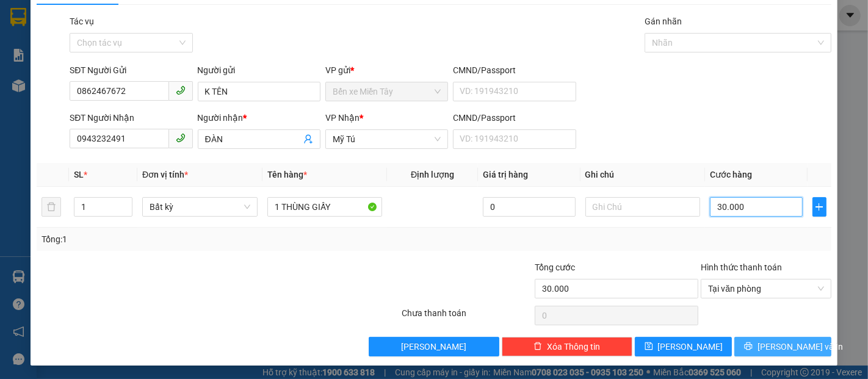 The width and height of the screenshot is (868, 379). Describe the element at coordinates (643, 175) in the screenshot. I see `th: Ghi chú` at that location.